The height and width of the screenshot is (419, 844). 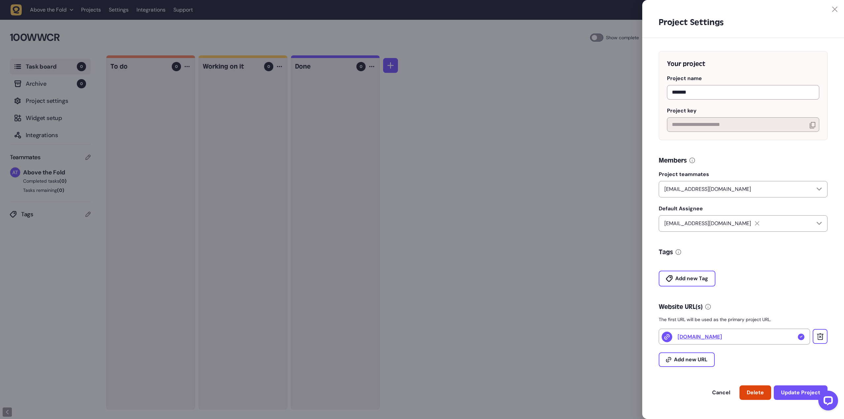 What do you see at coordinates (680, 307) in the screenshot?
I see `h5: Website URL(s)` at bounding box center [680, 307].